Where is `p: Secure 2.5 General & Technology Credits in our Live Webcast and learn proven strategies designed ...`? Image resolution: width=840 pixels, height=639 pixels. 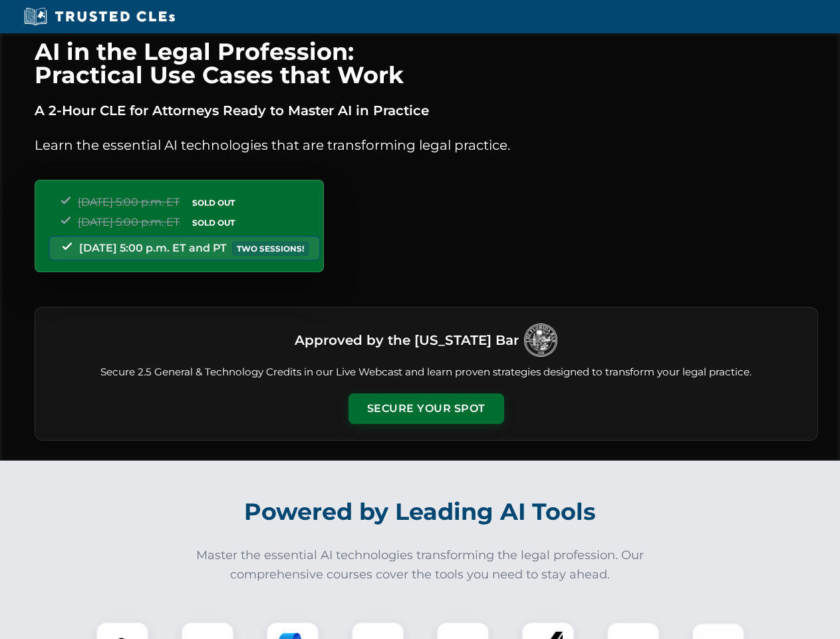 p: Secure 2.5 General & Technology Credits in our Live Webcast and learn proven strategies designed ... is located at coordinates (426, 372).